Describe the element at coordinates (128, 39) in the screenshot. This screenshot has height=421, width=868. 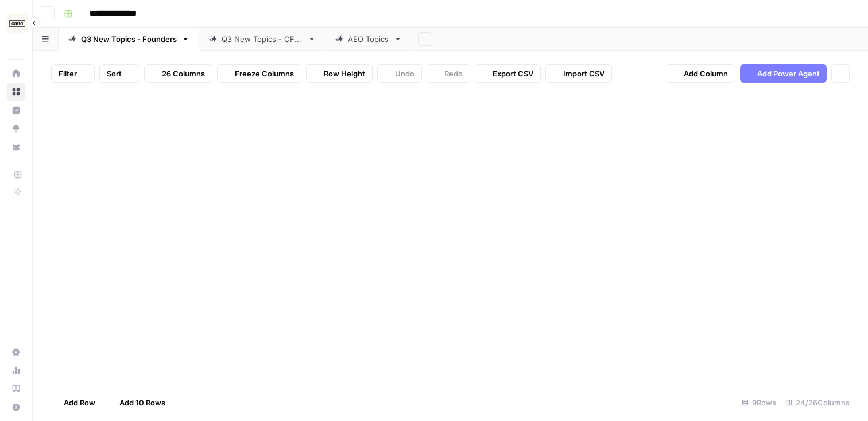
I see `a: Q3 New Topics - Founders` at that location.